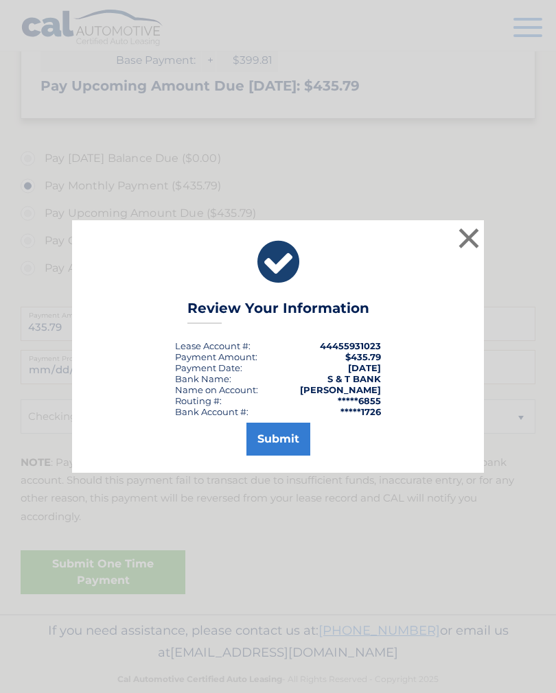 The image size is (556, 693). I want to click on h3: Review Your Information, so click(278, 312).